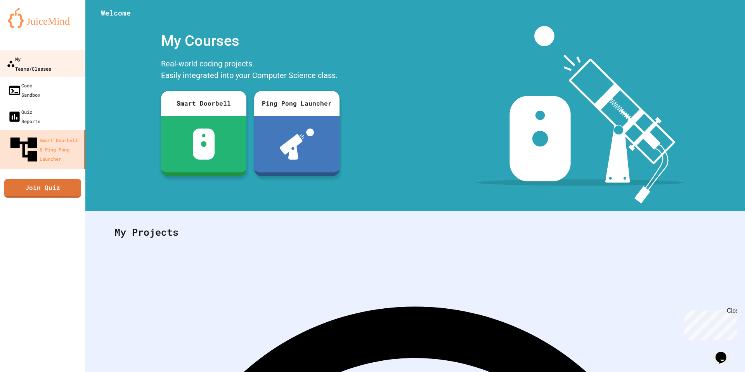 The image size is (745, 372). What do you see at coordinates (297, 144) in the screenshot?
I see `img: ppl-with-ball.png` at bounding box center [297, 144].